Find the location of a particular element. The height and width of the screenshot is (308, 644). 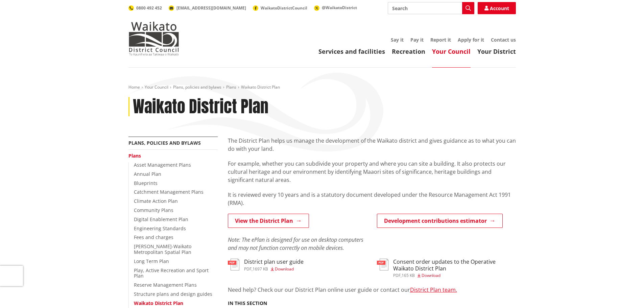

a: Pay it is located at coordinates (417, 40).